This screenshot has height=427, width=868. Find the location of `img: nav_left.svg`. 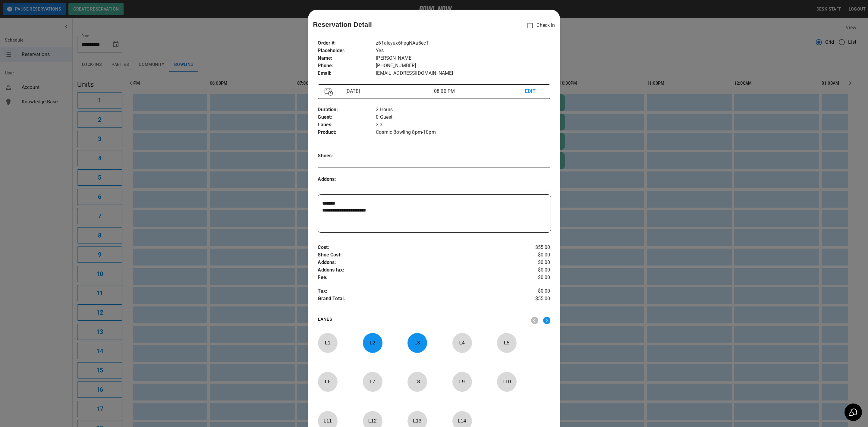

img: nav_left.svg is located at coordinates (534, 321).